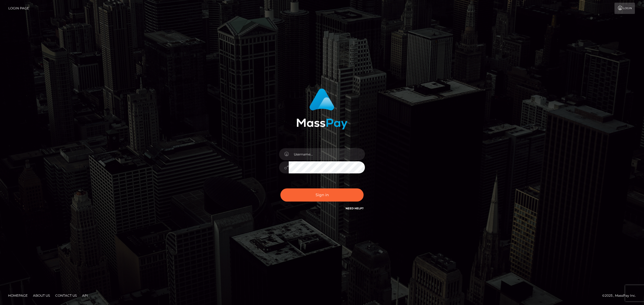 The width and height of the screenshot is (644, 305). Describe the element at coordinates (18, 296) in the screenshot. I see `a: Homepage` at that location.